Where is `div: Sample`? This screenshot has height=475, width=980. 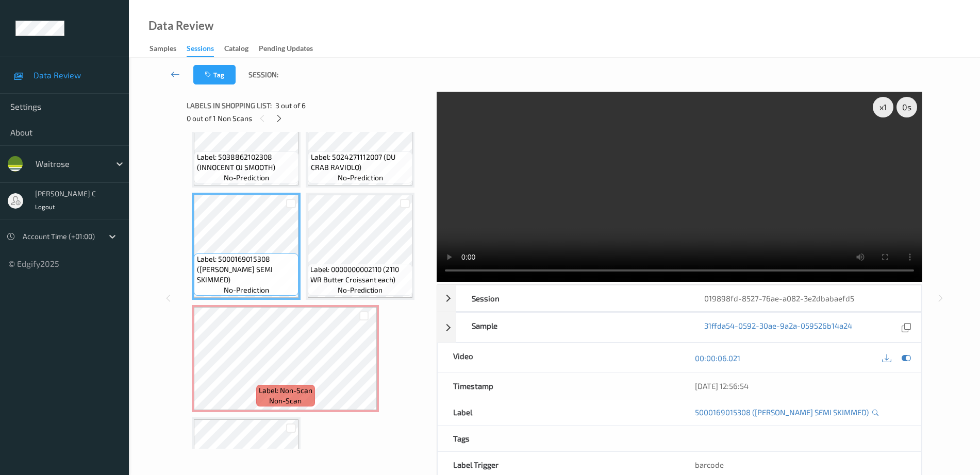
div: Sample is located at coordinates (572, 327).